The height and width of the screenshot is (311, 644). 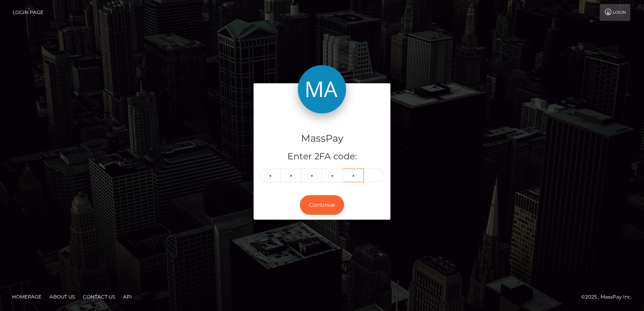 What do you see at coordinates (99, 296) in the screenshot?
I see `a: Contact Us` at bounding box center [99, 296].